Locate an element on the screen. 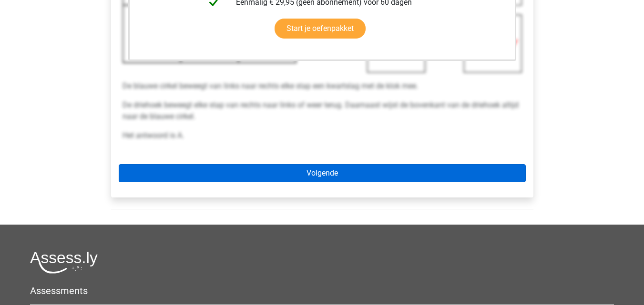 This screenshot has height=305, width=644. p: Het antwoord is A. is located at coordinates (322, 136).